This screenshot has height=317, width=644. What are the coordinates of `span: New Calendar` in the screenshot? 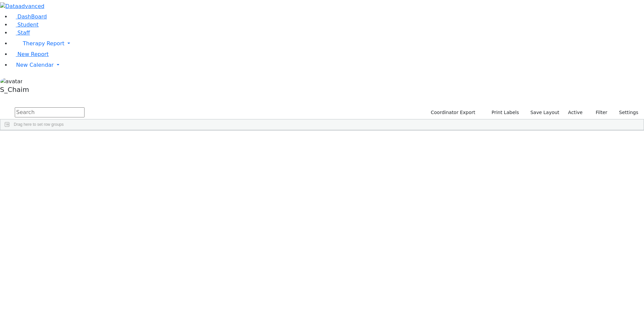 It's located at (35, 65).